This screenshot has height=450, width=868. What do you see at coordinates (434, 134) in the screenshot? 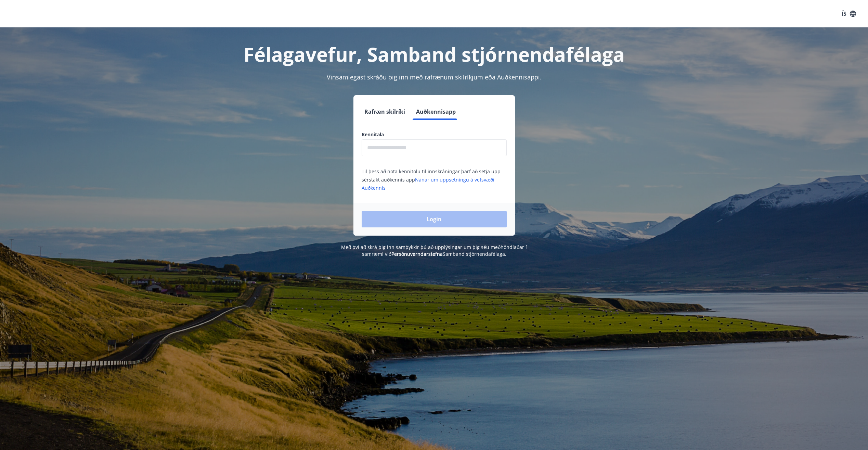
I see `label: Kennitala` at bounding box center [434, 134].